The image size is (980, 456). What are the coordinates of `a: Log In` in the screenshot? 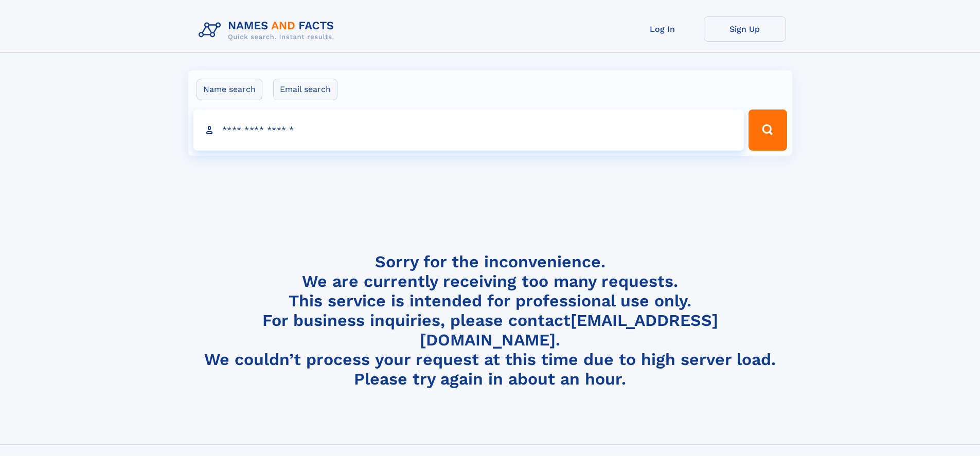 It's located at (662, 29).